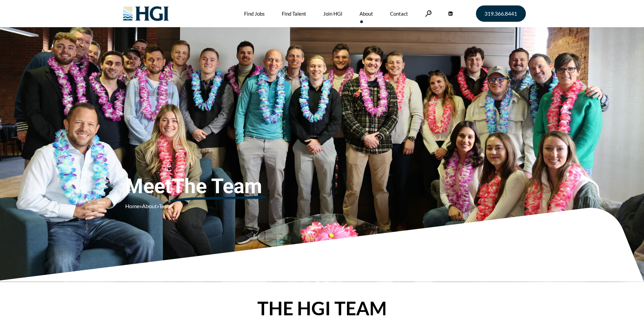 Image resolution: width=644 pixels, height=317 pixels. Describe the element at coordinates (217, 186) in the screenshot. I see `u: The Team` at that location.